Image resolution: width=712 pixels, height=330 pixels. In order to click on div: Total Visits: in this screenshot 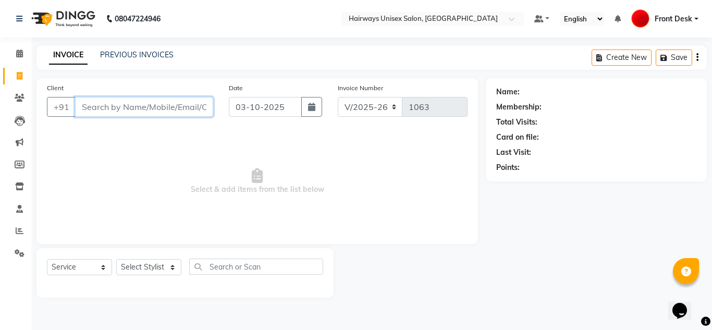, I will do `click(517, 122)`.